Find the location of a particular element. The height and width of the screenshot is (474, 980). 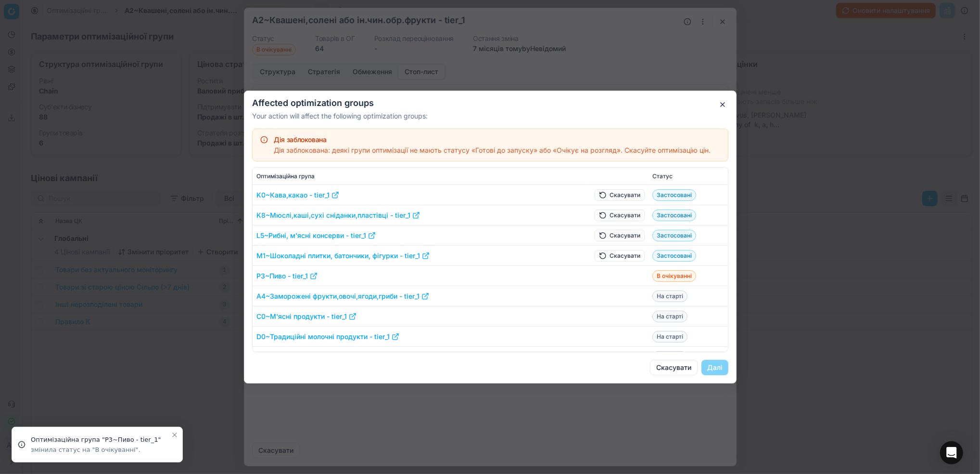

div: Дія заблокована: деякі групи оптимізації не мають статусу «Готові до запуску» або «Очікує на розг... is located at coordinates (497, 150).